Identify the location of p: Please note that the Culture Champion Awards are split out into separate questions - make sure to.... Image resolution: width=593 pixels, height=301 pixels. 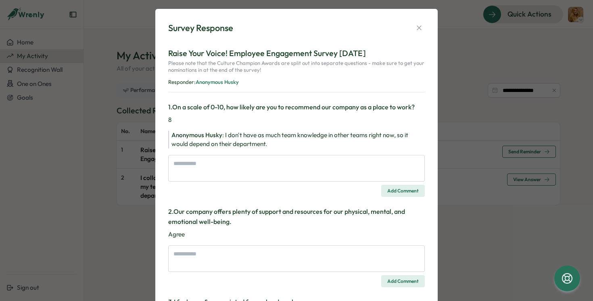
(296, 68).